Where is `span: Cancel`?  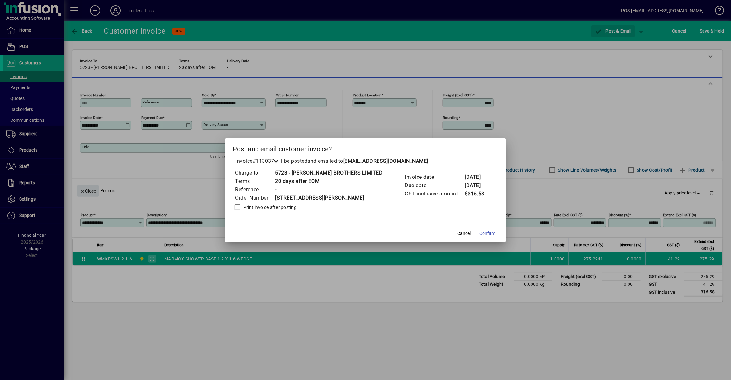
span: Cancel is located at coordinates (464, 233).